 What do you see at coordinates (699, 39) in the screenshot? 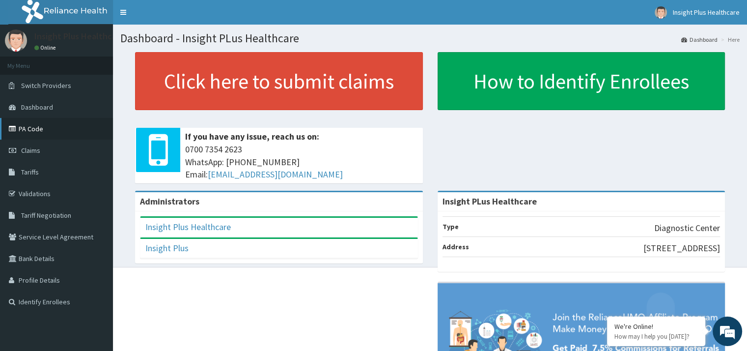
I see `a: Dashboard` at bounding box center [699, 39].